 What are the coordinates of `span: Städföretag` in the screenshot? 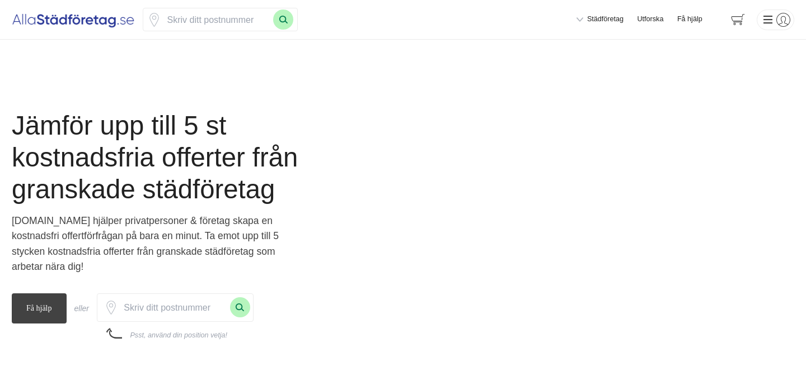 It's located at (605, 20).